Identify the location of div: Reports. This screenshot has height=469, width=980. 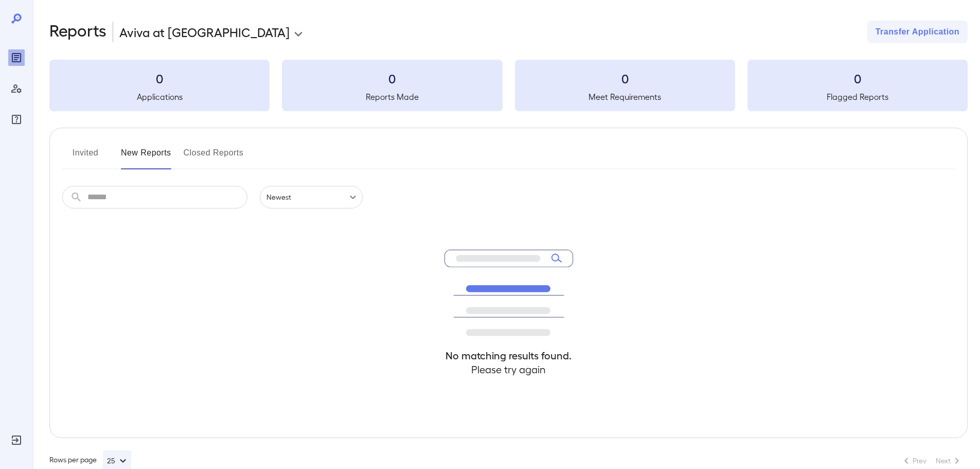
(16, 58).